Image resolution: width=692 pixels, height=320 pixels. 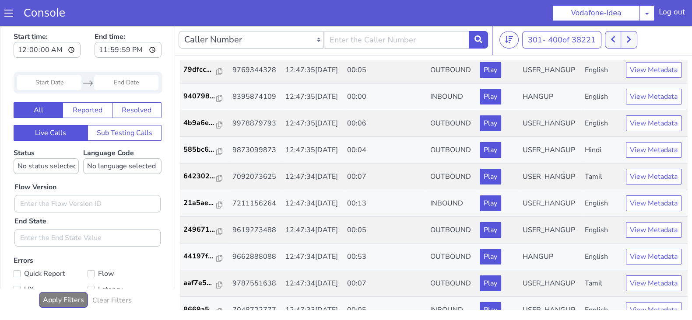 What do you see at coordinates (204, 259) in the screenshot?
I see `a: aaf7e5...` at bounding box center [204, 259].